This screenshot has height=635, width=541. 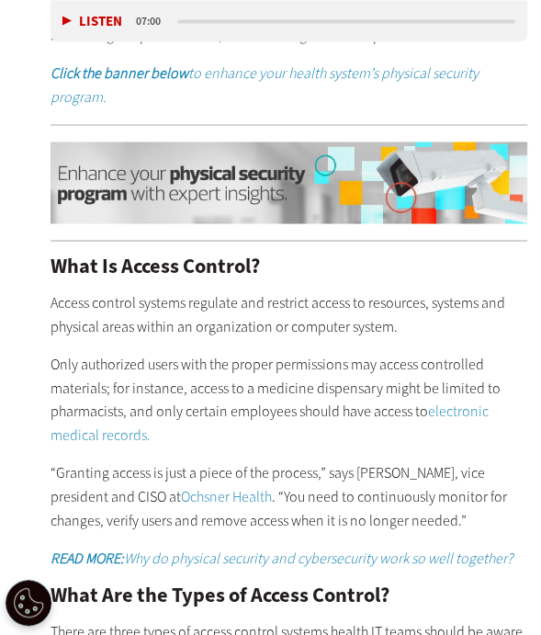 What do you see at coordinates (281, 557) in the screenshot?
I see `a: READ MORE:Why do physical security and cybersecurity work so well together?` at bounding box center [281, 557].